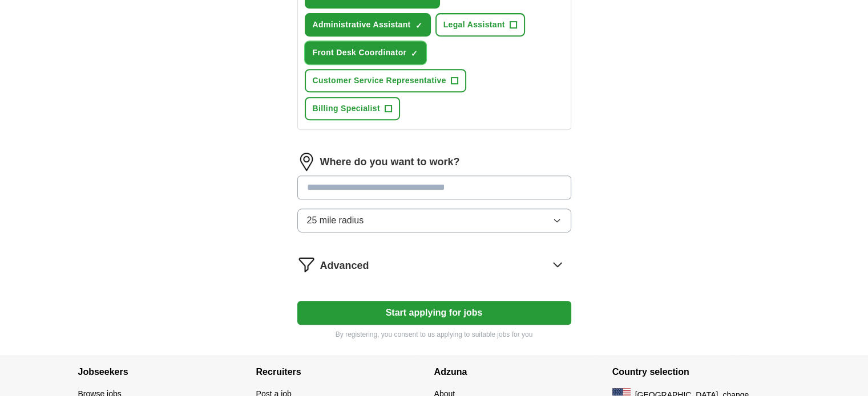 This screenshot has height=396, width=868. I want to click on label: Where do you want to work?, so click(389, 162).